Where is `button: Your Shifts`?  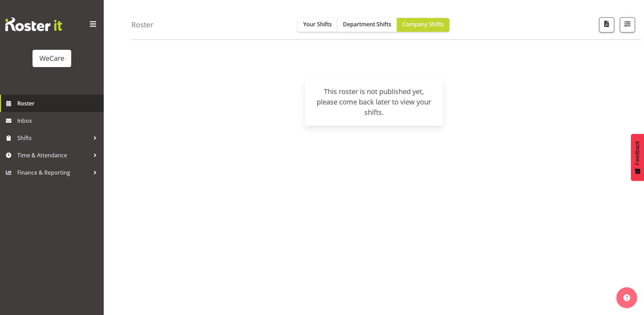 button: Your Shifts is located at coordinates (317, 25).